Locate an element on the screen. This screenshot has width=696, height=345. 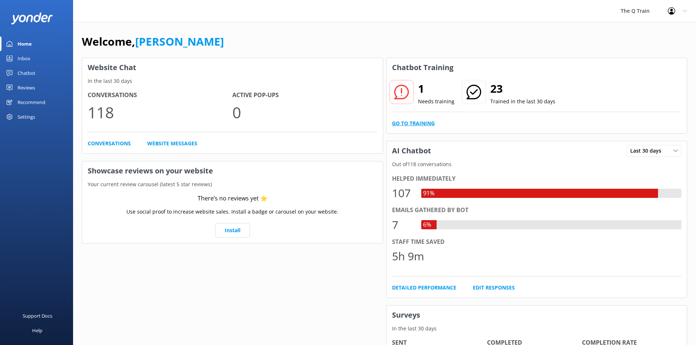
div: Inbox is located at coordinates (24, 58).